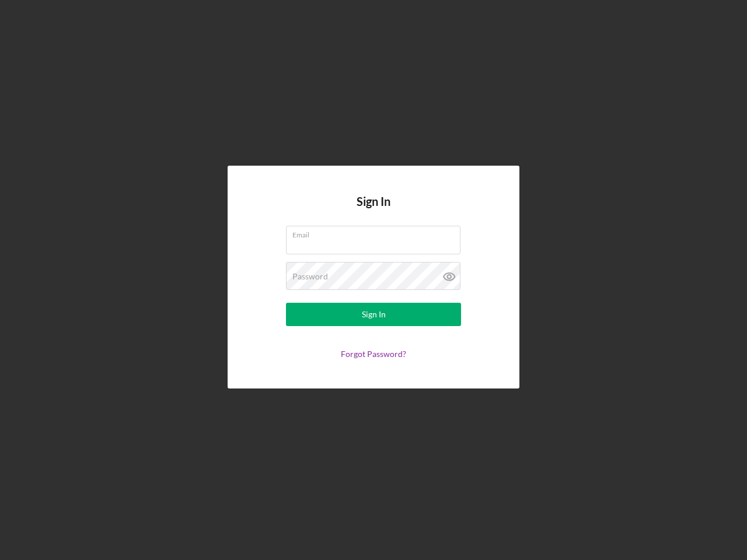 This screenshot has width=747, height=560. Describe the element at coordinates (374, 354) in the screenshot. I see `a: Forgot Password?` at that location.